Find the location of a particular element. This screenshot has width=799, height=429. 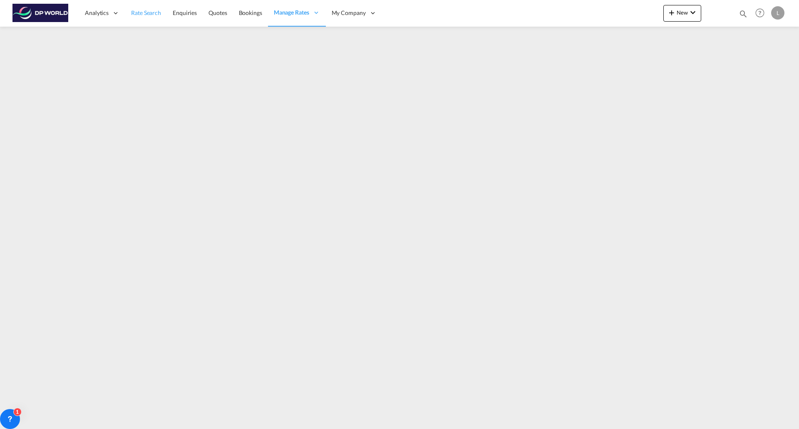

div: icon-magnify is located at coordinates (743, 15).